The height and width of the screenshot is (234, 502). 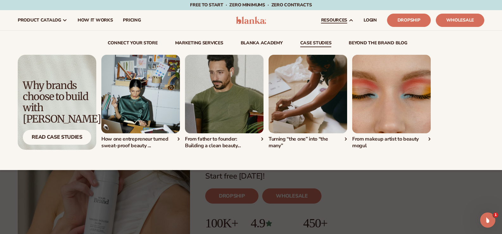 What do you see at coordinates (496, 215) in the screenshot?
I see `span: 1` at bounding box center [496, 215].